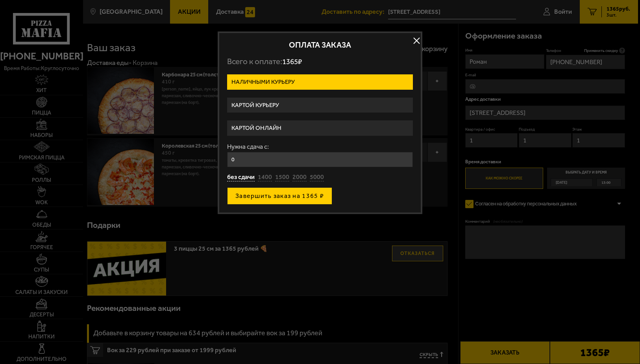 The image size is (640, 364). What do you see at coordinates (320, 147) in the screenshot?
I see `label: Нужна сдача с:` at bounding box center [320, 147].